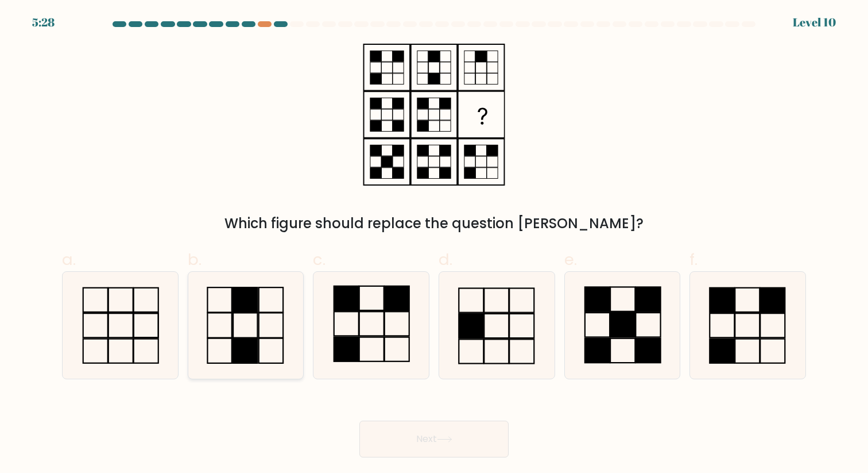 The width and height of the screenshot is (868, 473). I want to click on span: a., so click(69, 259).